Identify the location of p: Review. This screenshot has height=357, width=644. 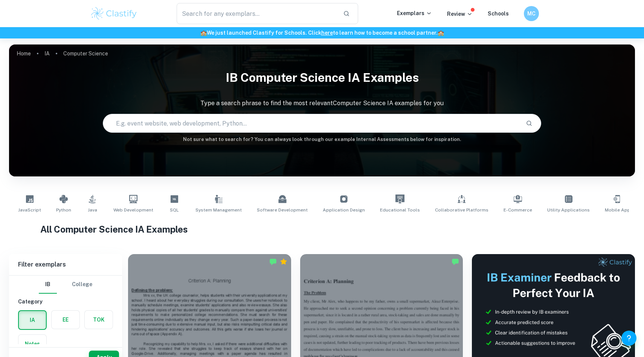
(460, 14).